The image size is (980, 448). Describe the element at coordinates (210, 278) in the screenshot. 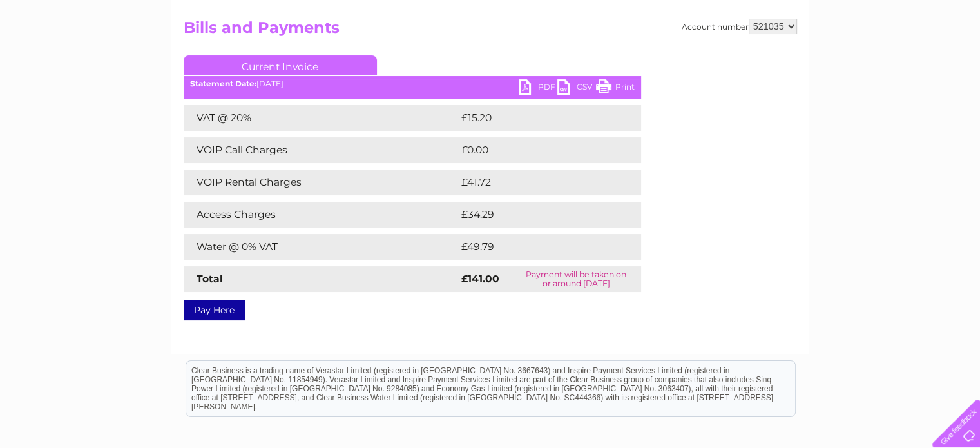

I see `strong: Total` at that location.